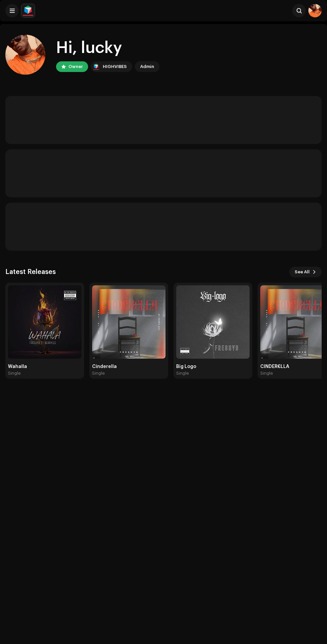 The width and height of the screenshot is (327, 644). I want to click on img: 2d838b89-9725-4277-85e8-72f6f884bf99, so click(45, 322).